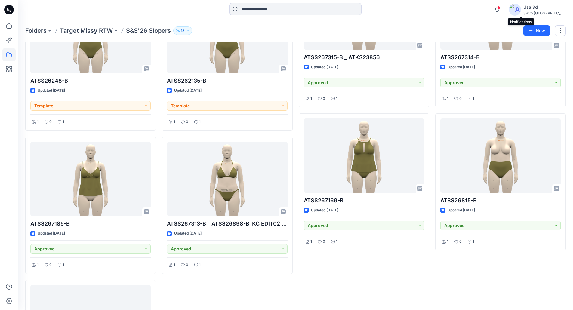 The height and width of the screenshot is (310, 573). I want to click on button: 18, so click(183, 31).